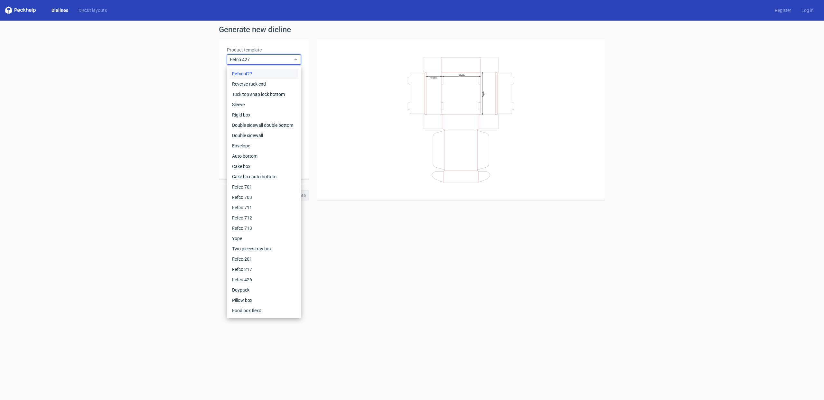 This screenshot has height=400, width=824. I want to click on div: Cake box, so click(264, 166).